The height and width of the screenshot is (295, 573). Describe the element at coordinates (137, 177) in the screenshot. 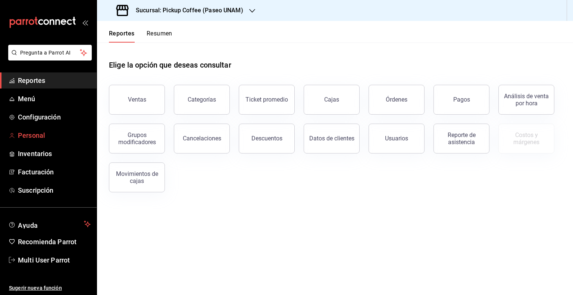

I see `button: Movimientos de cajas` at that location.